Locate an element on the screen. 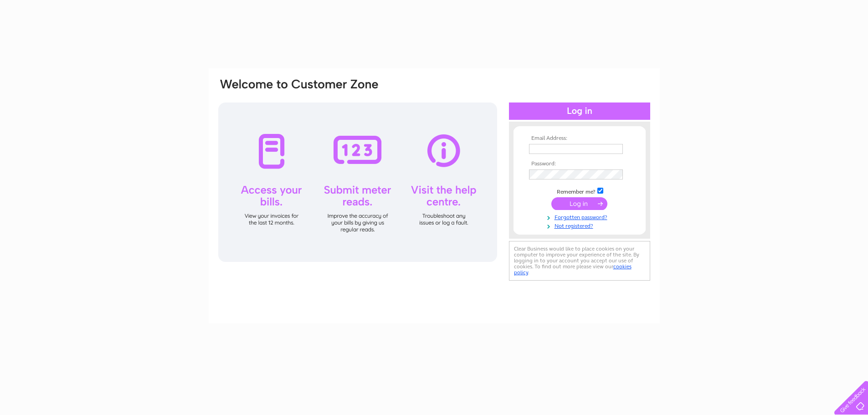  a: Not registered? is located at coordinates (581, 225).